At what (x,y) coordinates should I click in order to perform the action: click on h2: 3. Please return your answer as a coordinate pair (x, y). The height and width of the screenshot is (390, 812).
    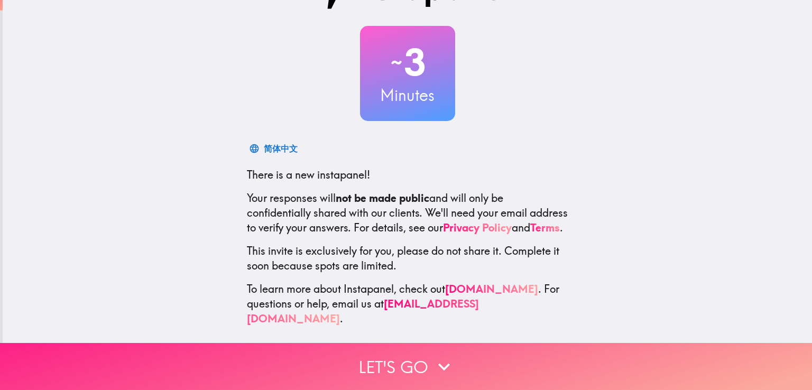
    Looking at the image, I should click on (408, 62).